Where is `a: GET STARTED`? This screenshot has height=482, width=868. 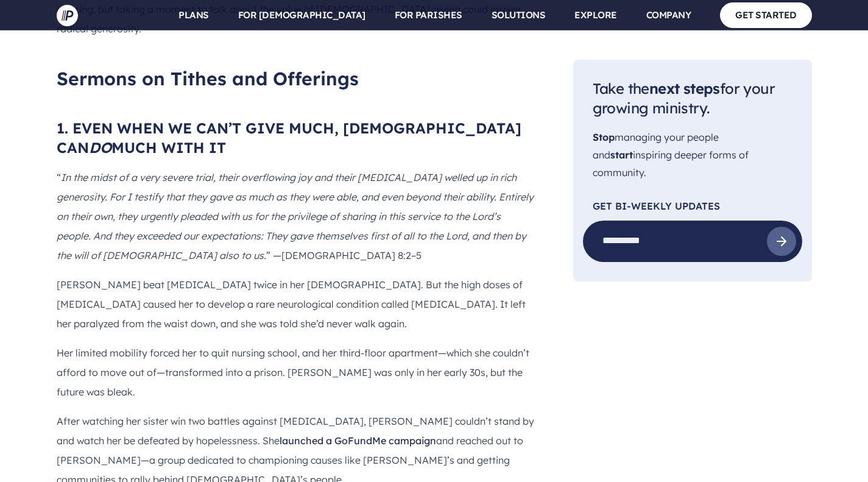 a: GET STARTED is located at coordinates (766, 15).